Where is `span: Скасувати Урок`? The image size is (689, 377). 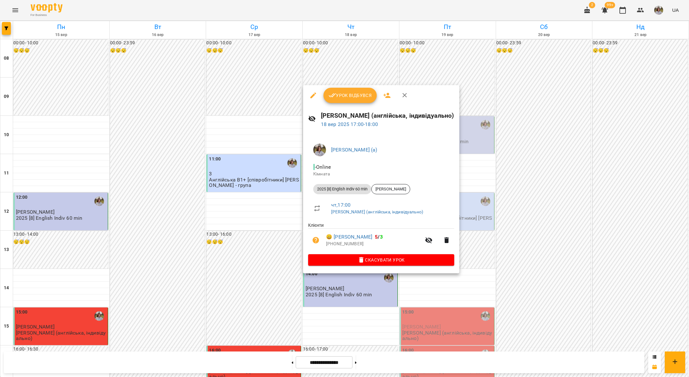
span: Скасувати Урок is located at coordinates (381, 260).